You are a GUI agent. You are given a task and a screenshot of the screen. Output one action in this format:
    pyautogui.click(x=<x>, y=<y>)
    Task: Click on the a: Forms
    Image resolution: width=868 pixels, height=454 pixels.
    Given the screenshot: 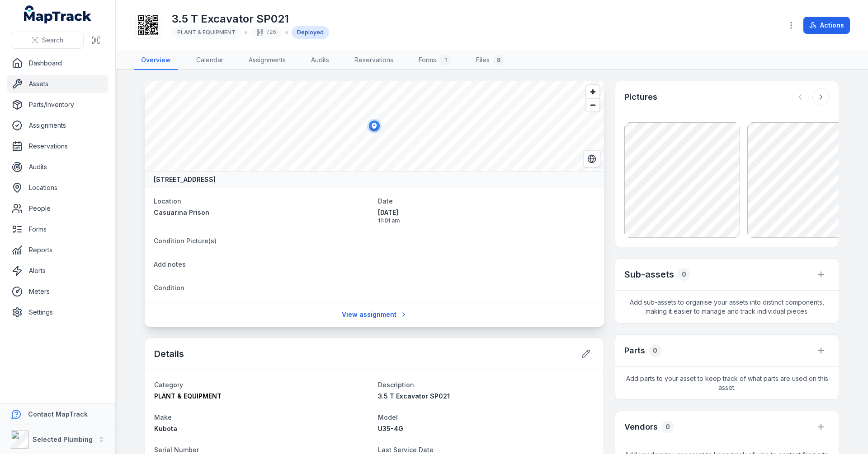 What is the action you would take?
    pyautogui.click(x=57, y=229)
    